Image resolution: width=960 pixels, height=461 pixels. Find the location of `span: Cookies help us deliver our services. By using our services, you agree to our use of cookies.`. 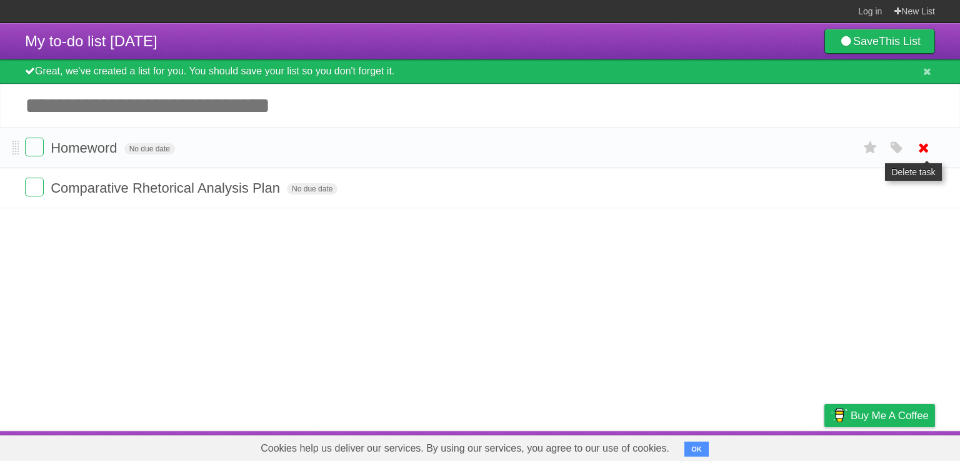

span: Cookies help us deliver our services. By using our services, you agree to our use of cookies. is located at coordinates (465, 448).